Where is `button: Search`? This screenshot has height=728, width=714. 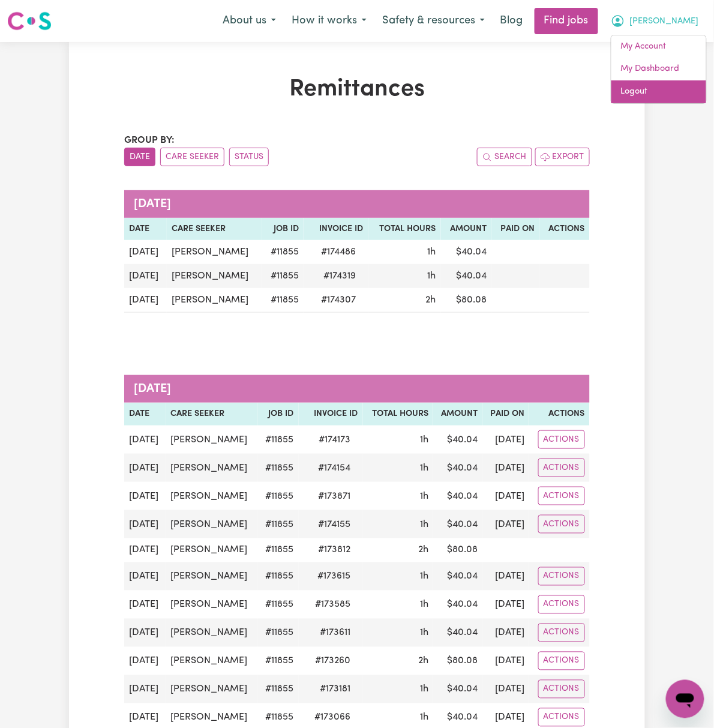
button: Search is located at coordinates (504, 156).